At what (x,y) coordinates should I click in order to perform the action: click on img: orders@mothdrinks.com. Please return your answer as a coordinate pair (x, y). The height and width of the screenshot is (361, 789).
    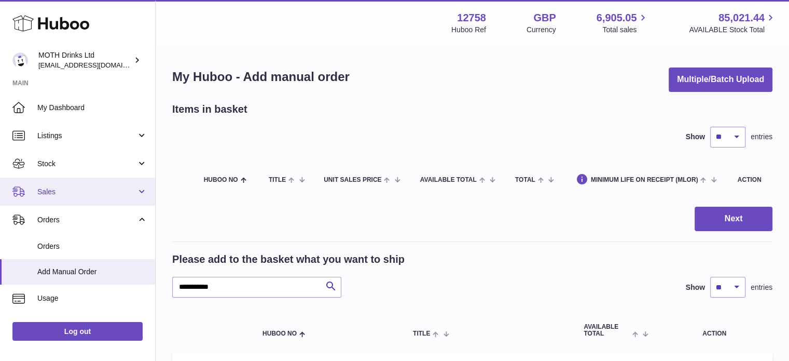
    Looking at the image, I should click on (20, 60).